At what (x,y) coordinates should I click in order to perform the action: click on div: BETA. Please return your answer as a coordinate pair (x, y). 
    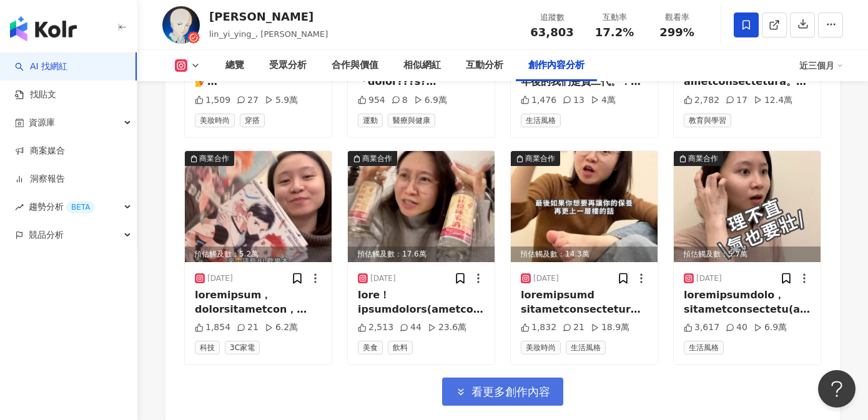
    Looking at the image, I should click on (80, 207).